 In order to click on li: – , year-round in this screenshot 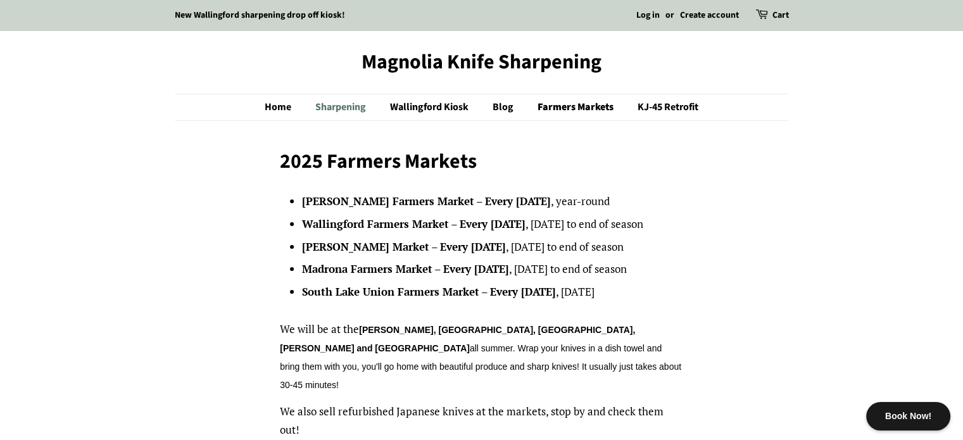, I will do `click(493, 201)`.